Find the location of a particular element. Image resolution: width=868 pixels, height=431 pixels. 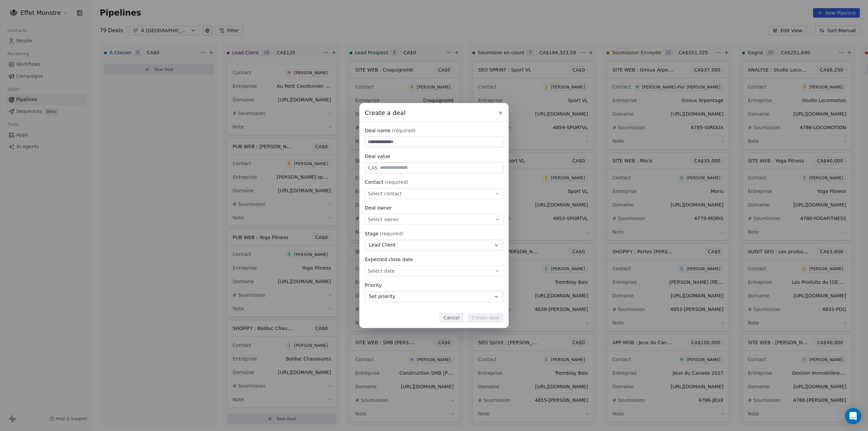

div: Priority is located at coordinates (434, 285).